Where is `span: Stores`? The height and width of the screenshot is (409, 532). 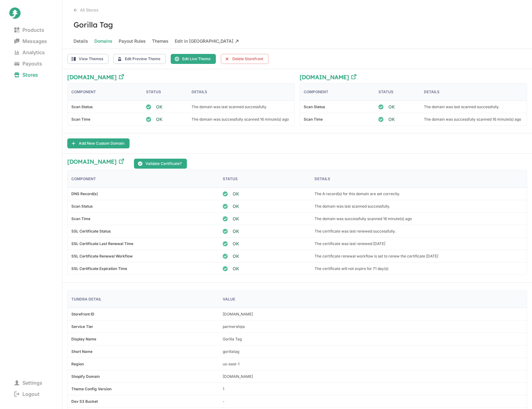 span: Stores is located at coordinates (26, 75).